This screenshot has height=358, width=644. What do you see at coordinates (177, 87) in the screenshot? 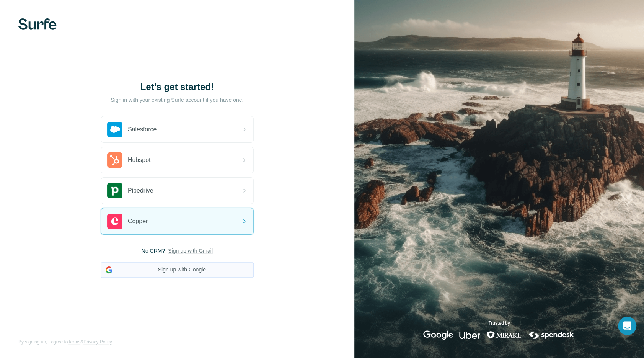
I see `h1: Let’s get started!` at bounding box center [177, 87].